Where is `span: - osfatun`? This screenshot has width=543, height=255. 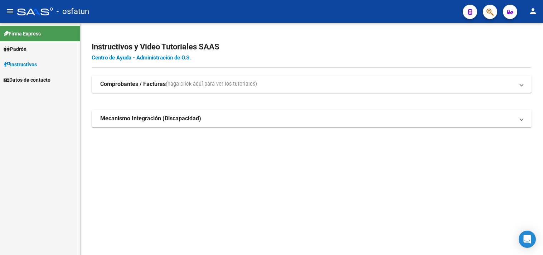
span: - osfatun is located at coordinates (73, 11).